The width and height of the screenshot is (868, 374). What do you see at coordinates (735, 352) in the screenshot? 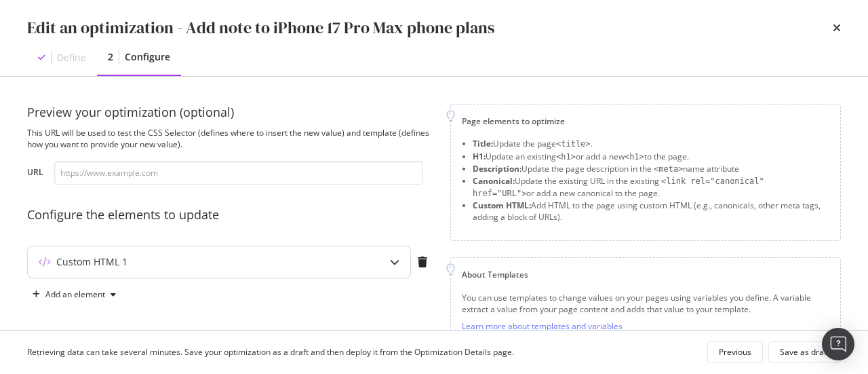
I see `button: Previous` at bounding box center [735, 352].